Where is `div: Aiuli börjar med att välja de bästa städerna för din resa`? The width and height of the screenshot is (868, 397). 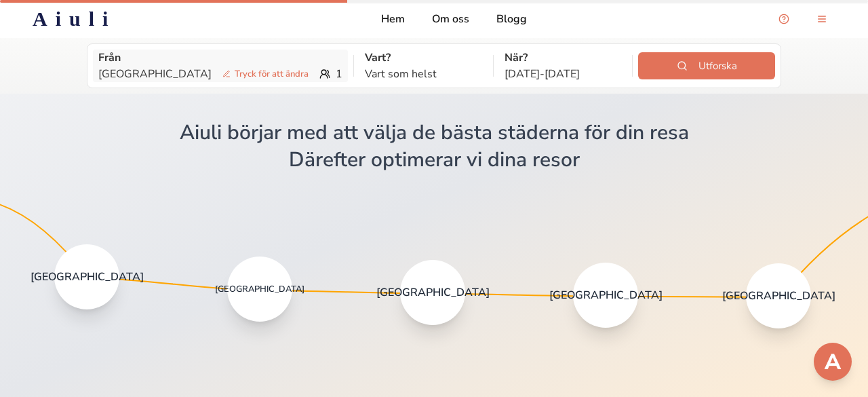
div: Aiuli börjar med att välja de bästa städerna för din resa is located at coordinates (434, 133).